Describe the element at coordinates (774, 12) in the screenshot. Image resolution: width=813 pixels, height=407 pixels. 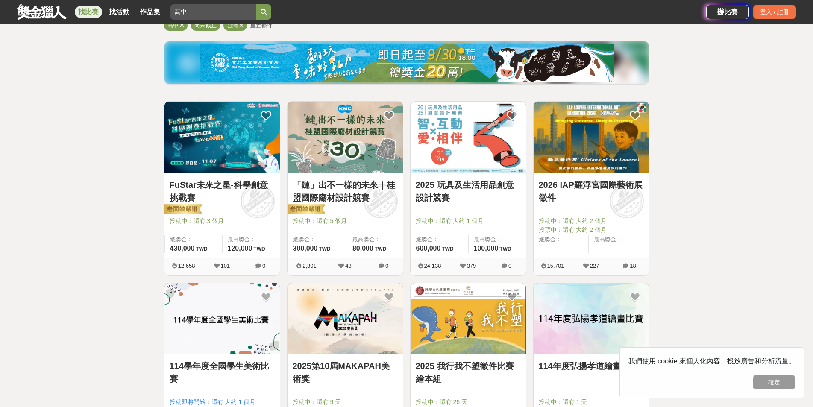
I see `div: 登入 / 註冊` at that location.